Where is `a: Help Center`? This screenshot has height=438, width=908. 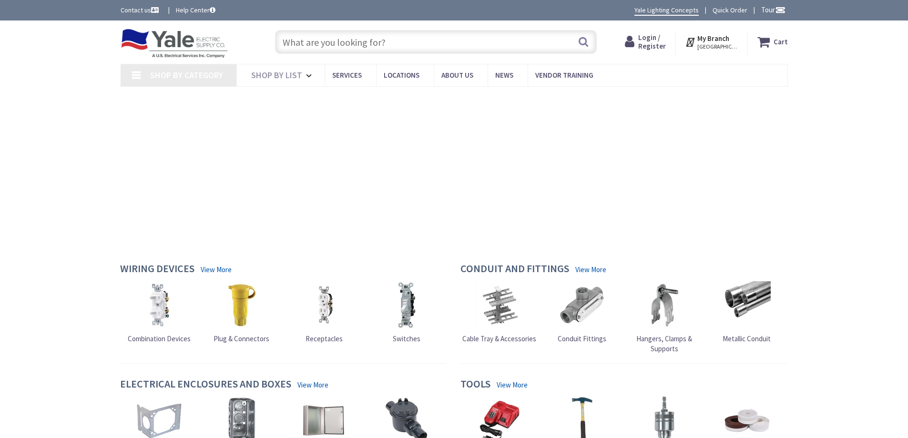
a: Help Center is located at coordinates (195, 10).